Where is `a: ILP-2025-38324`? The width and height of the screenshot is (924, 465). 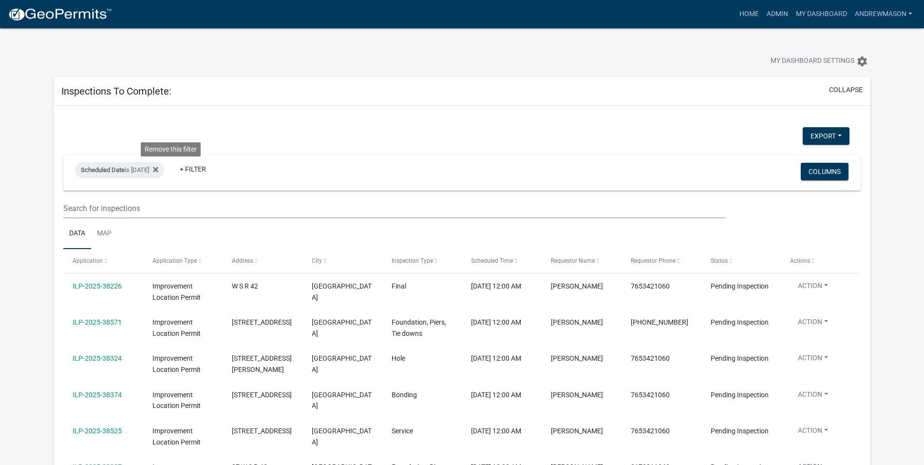
a: ILP-2025-38324 is located at coordinates (97, 358).